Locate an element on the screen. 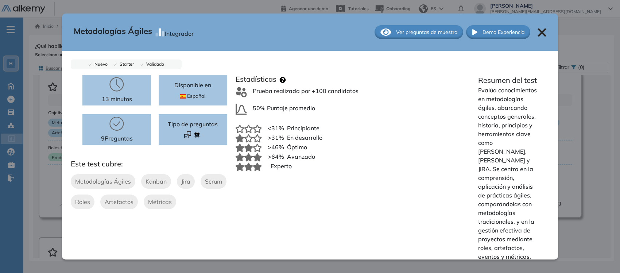 Image resolution: width=620 pixels, height=273 pixels. p: Resumen del test is located at coordinates (509, 80).